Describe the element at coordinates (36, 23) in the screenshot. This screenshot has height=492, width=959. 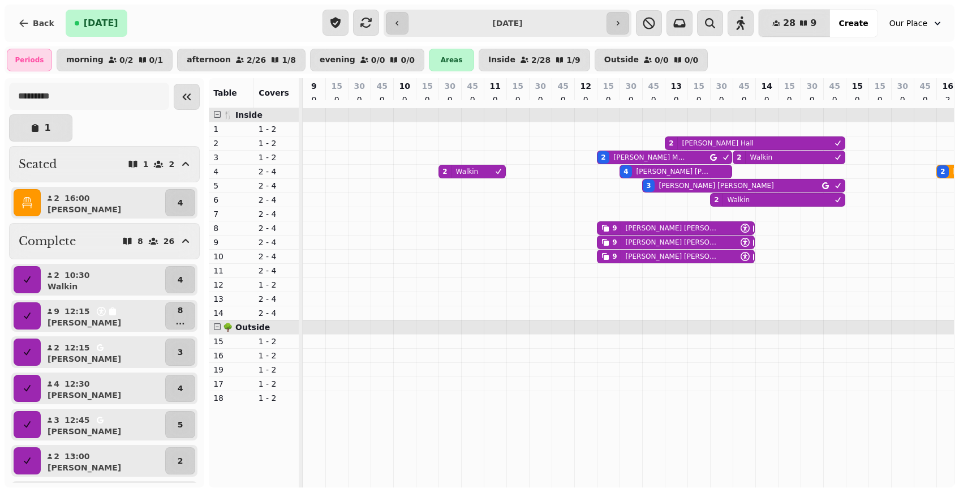
I see `button: Back` at that location.